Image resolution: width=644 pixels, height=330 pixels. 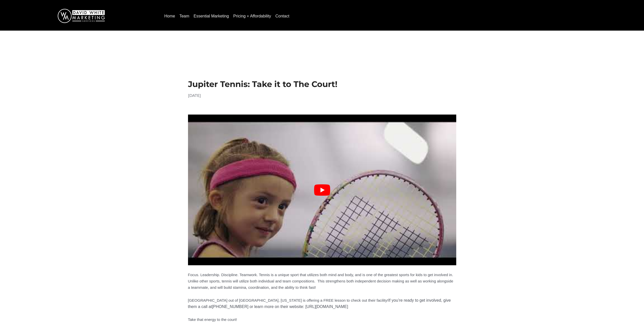 What do you see at coordinates (282, 16) in the screenshot?
I see `a: Contact` at bounding box center [282, 16].